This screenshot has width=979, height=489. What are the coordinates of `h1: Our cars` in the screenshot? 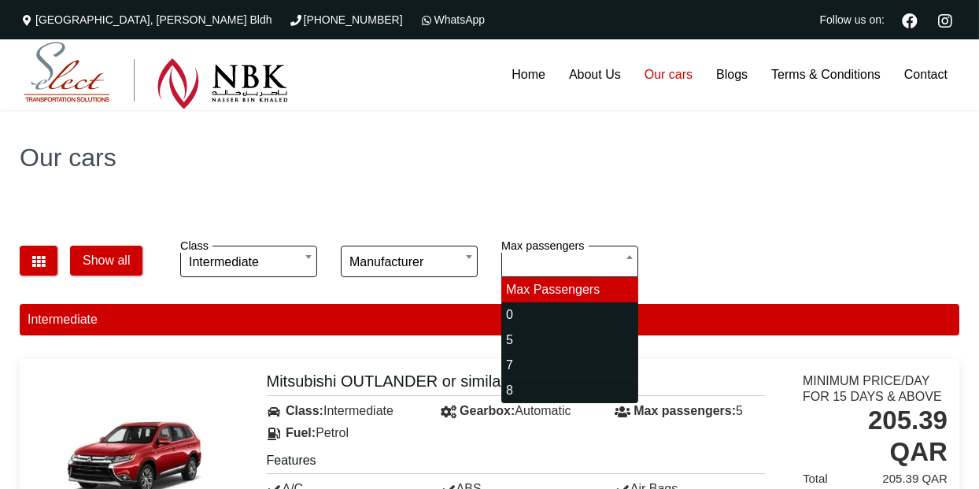 It's located at (490, 157).